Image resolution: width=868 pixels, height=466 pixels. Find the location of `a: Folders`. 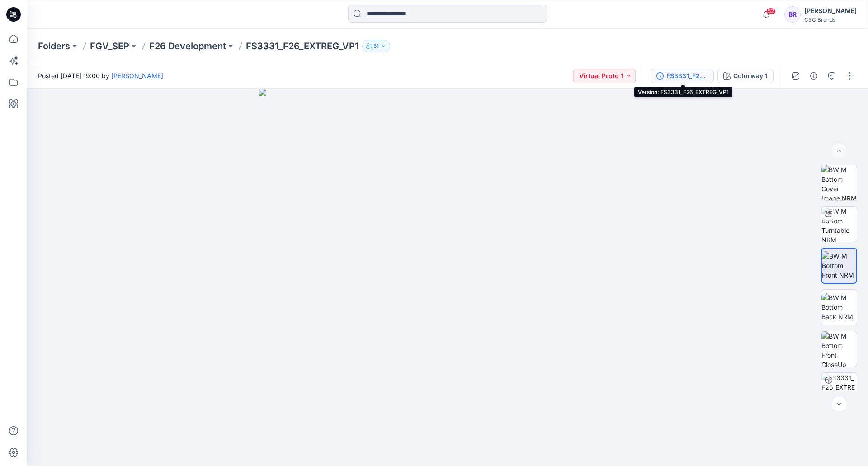

a: Folders is located at coordinates (54, 46).